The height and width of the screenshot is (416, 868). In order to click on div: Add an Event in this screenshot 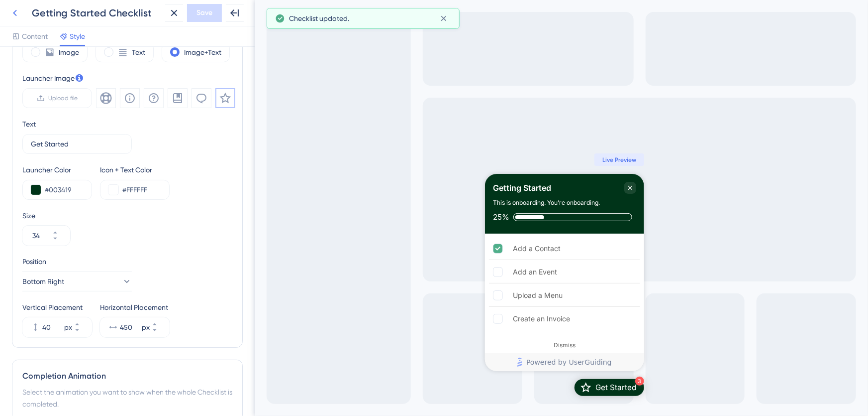, I will do `click(280, 272)`.